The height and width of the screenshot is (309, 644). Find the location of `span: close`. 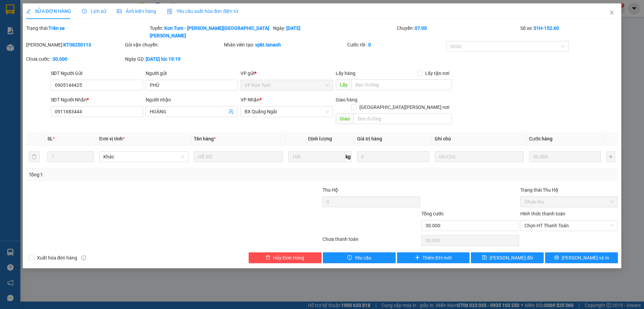

span: close is located at coordinates (612, 12).